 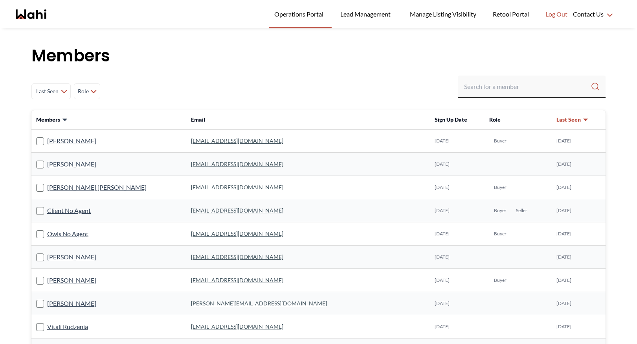 I want to click on span: Log Out, so click(x=557, y=14).